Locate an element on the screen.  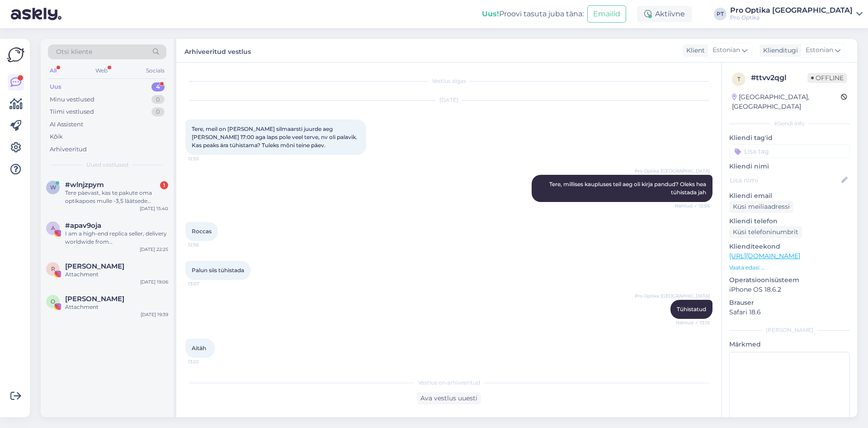
span: Tere, millises kaupluses teil aeg oli kirja pandud? Oleks hea tühistada jah is located at coordinates (628, 188).